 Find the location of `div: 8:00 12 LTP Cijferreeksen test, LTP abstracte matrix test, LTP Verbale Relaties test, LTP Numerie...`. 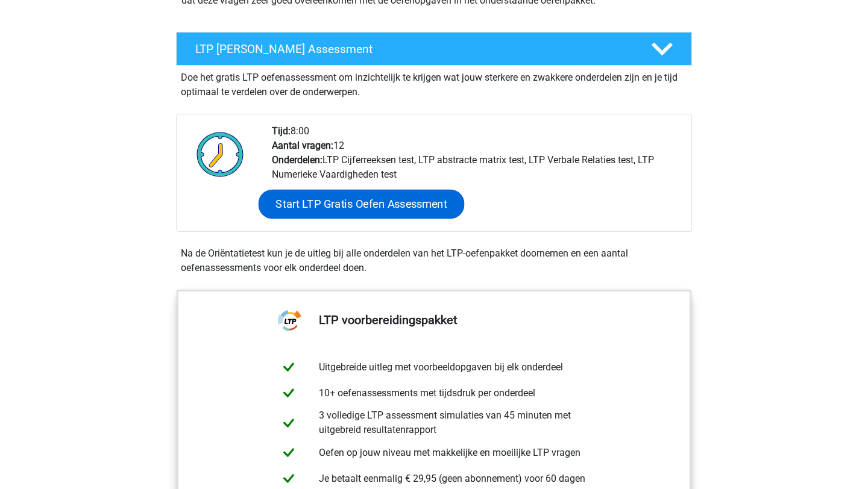

div: 8:00 12 LTP Cijferreeksen test, LTP abstracte matrix test, LTP Verbale Relaties test, LTP Numerie... is located at coordinates (476, 178).